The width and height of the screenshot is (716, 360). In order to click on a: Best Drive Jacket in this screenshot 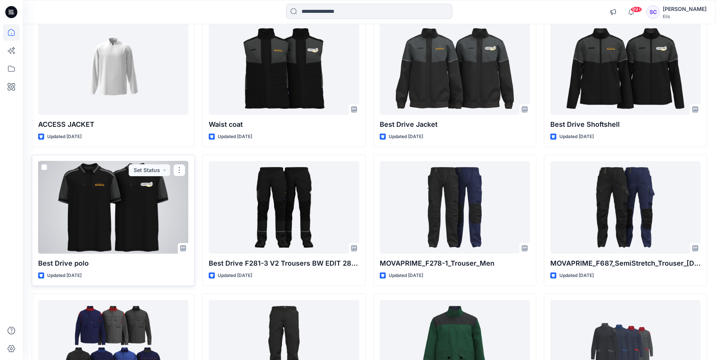, I will do `click(455, 68)`.